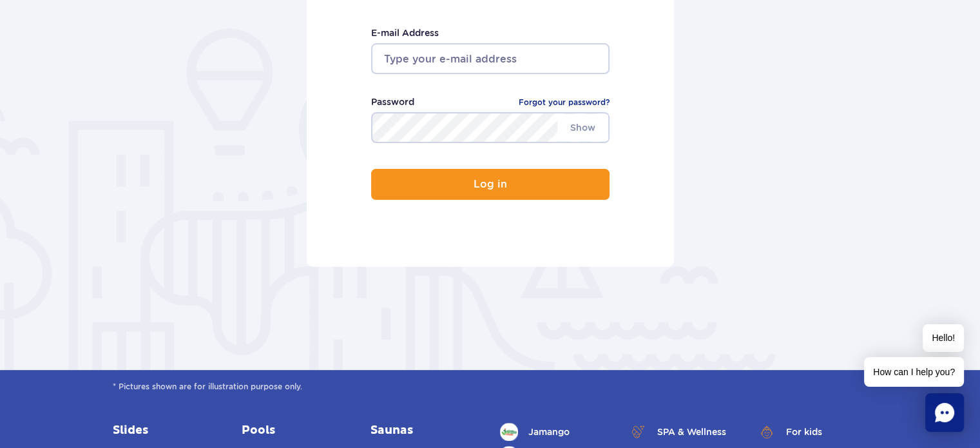 This screenshot has width=980, height=448. I want to click on a: Pools, so click(296, 431).